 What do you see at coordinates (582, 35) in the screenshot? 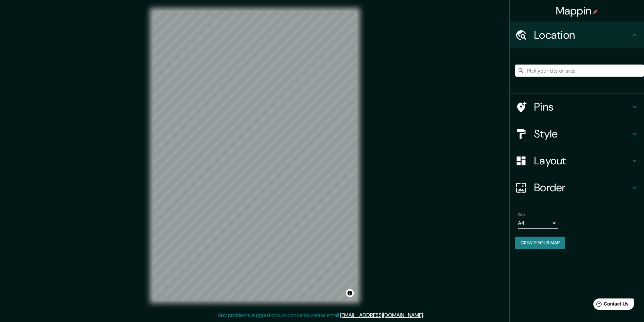
I see `h4: Location` at bounding box center [582, 35].